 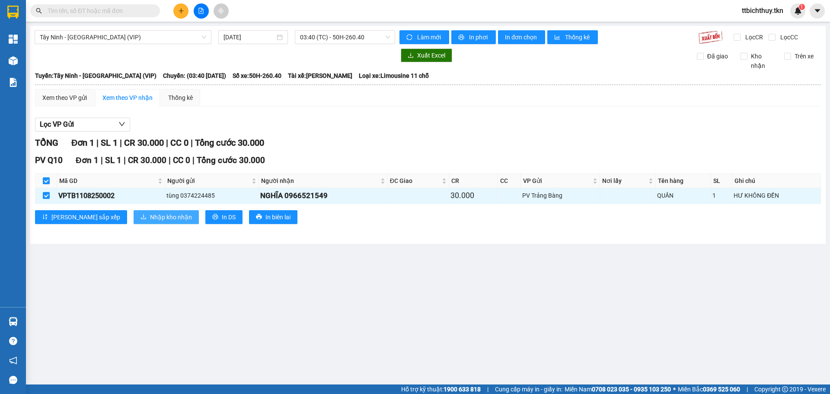 I want to click on button: file-add, so click(x=201, y=11).